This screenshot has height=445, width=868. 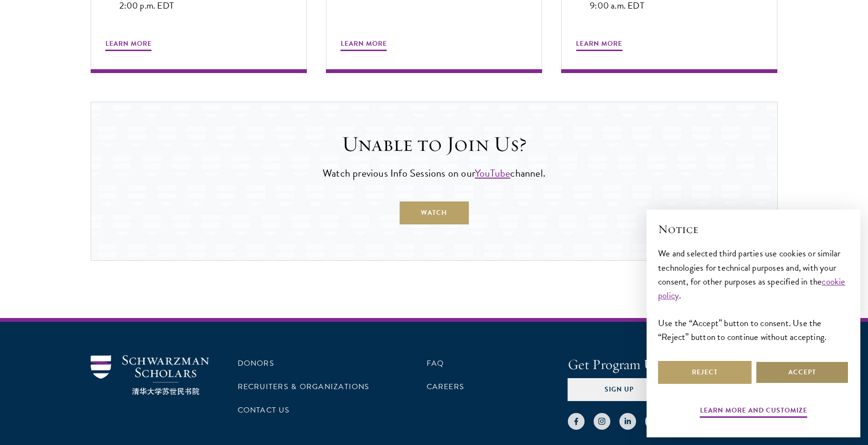 What do you see at coordinates (264, 410) in the screenshot?
I see `a: Contact Us` at bounding box center [264, 410].